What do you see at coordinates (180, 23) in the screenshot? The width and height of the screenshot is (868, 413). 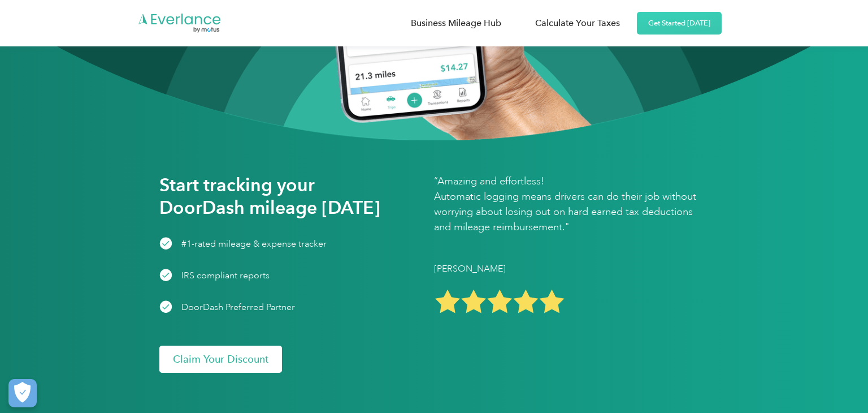 I see `img: Everlance logo` at bounding box center [180, 23].